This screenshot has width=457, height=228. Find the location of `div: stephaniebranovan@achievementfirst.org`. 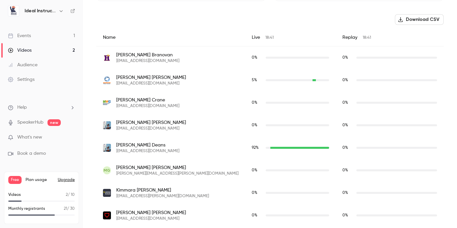

div: stephaniebranovan@achievementfirst.org is located at coordinates (270, 58).